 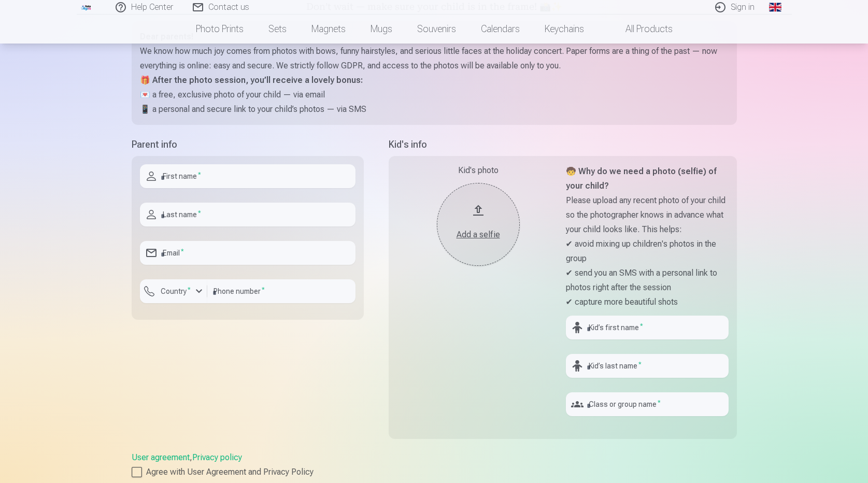 I want to click on strong: 🧒 Why do we need a photo (selfie) of your child?, so click(x=641, y=178).